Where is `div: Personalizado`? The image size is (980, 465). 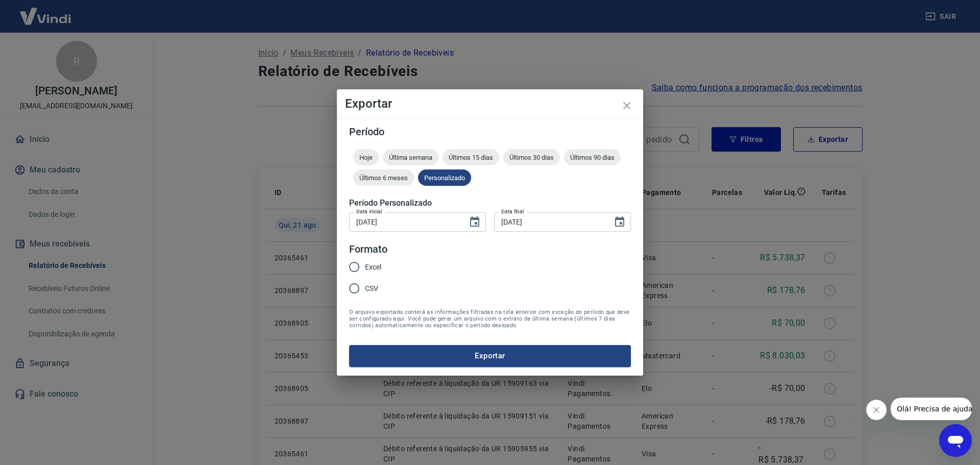 div: Personalizado is located at coordinates (444, 178).